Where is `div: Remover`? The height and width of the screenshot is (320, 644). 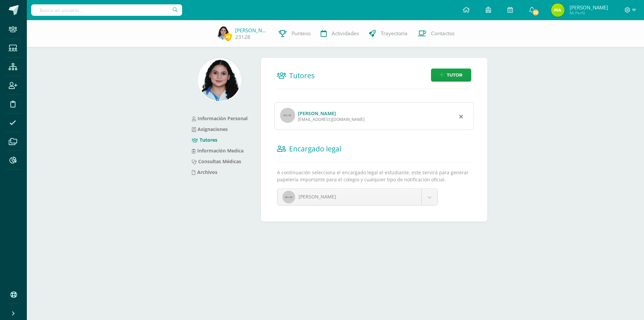
div: Remover is located at coordinates (461, 116).